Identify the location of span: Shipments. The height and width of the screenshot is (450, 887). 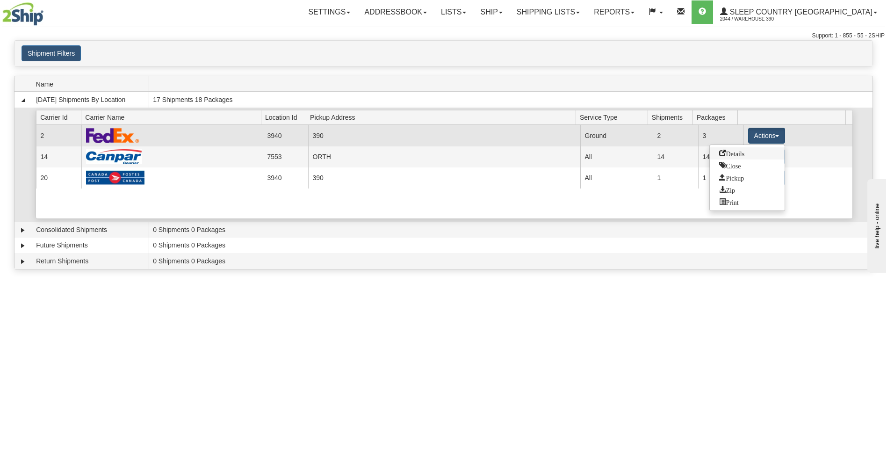
(672, 117).